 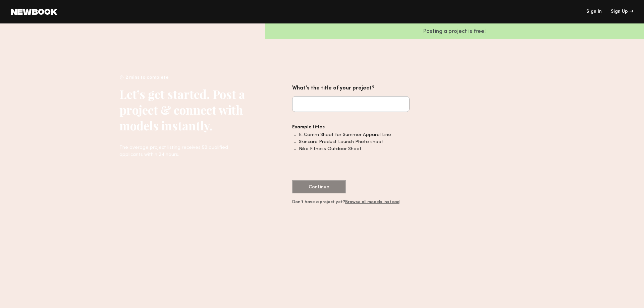 What do you see at coordinates (622, 12) in the screenshot?
I see `a: Sign Up` at bounding box center [622, 12].